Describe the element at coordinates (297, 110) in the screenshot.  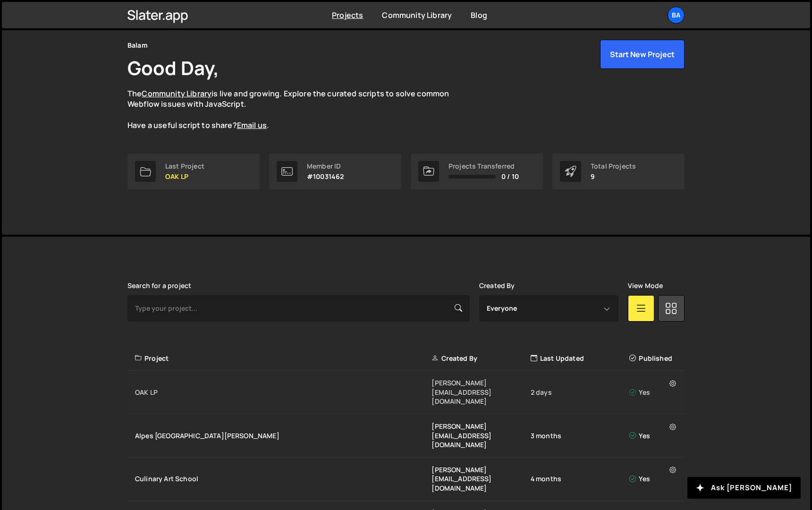
I see `p: The is live and growing. Explore the curated scripts to solve common Webflow issues with JavaScri...` at that location.